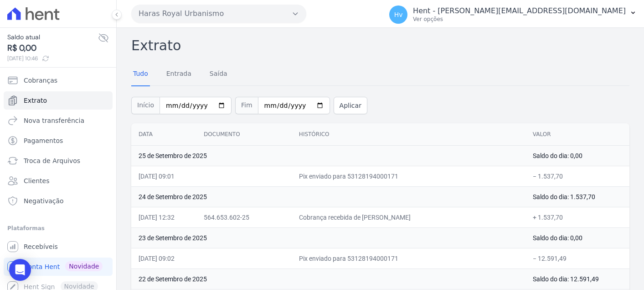 The image size is (644, 290). I want to click on span: Cobranças, so click(40, 80).